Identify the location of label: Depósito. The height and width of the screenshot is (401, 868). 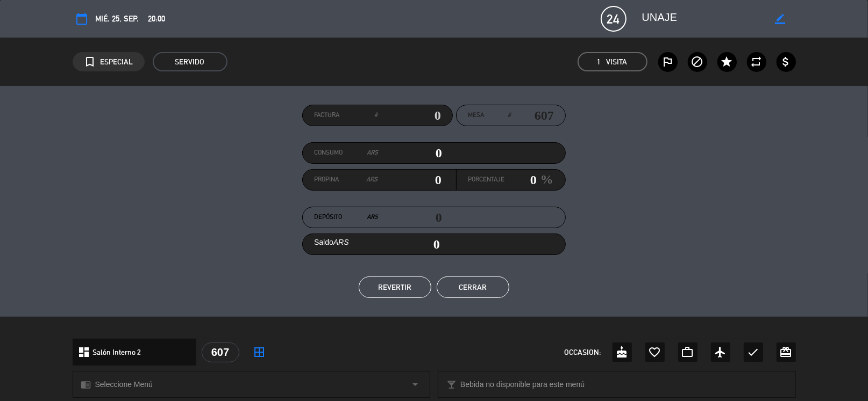
(346, 218).